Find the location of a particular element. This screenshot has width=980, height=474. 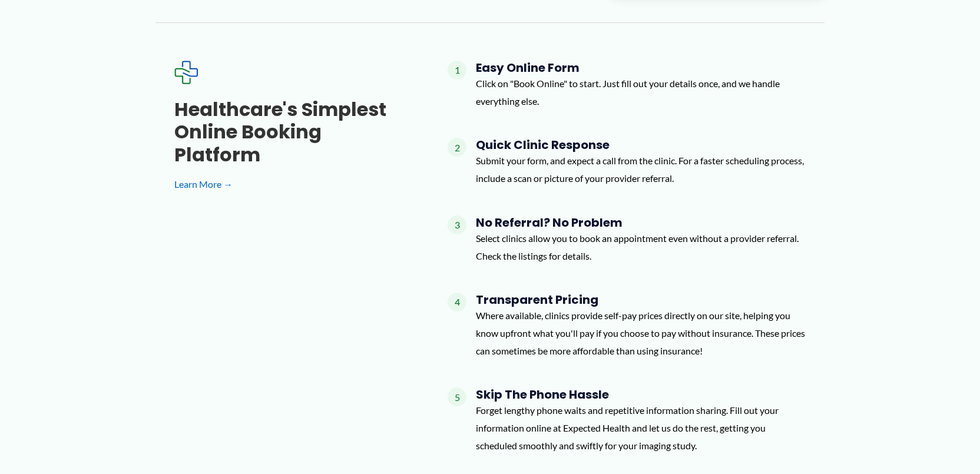

h3: Healthcare's simplest online booking platform is located at coordinates (292, 132).